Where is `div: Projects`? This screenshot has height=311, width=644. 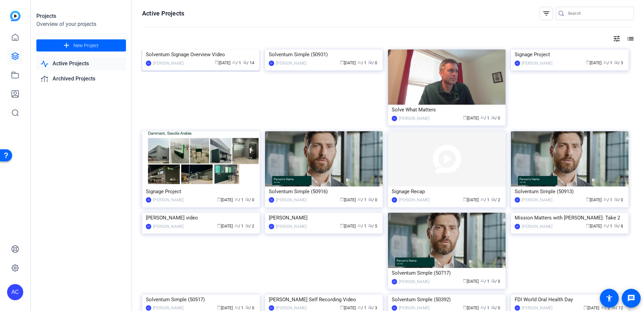 div: Projects is located at coordinates (81, 16).